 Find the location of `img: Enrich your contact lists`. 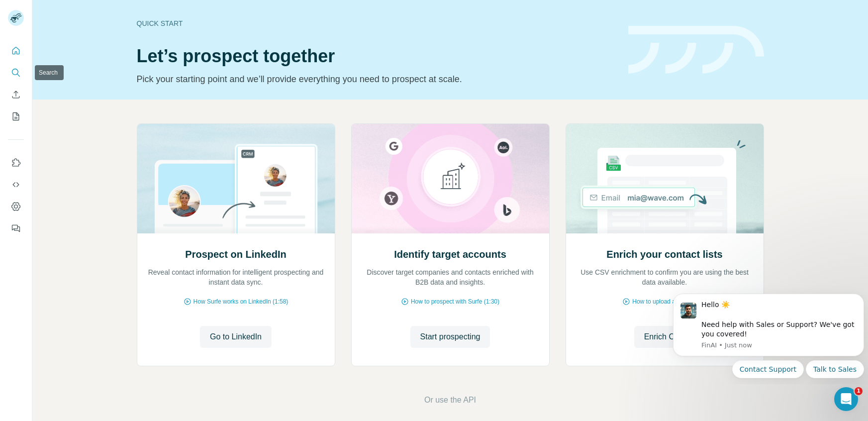

img: Enrich your contact lists is located at coordinates (665, 178).